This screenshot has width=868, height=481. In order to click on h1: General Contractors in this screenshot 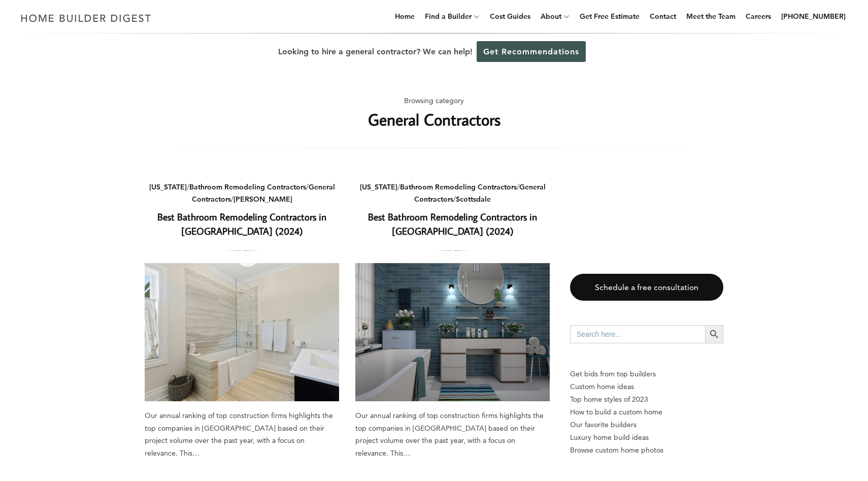, I will do `click(434, 120)`.